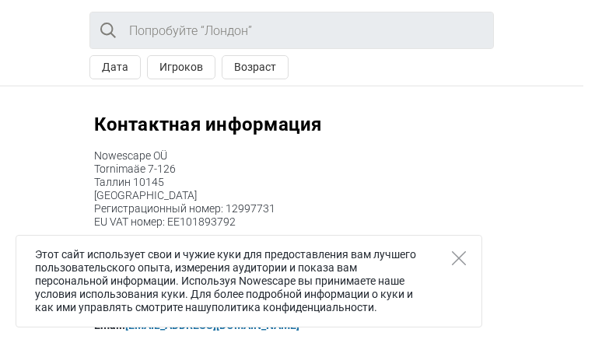 The image size is (595, 343). Describe the element at coordinates (292, 30) in the screenshot. I see `input: Попробуйте “Лондон”` at that location.